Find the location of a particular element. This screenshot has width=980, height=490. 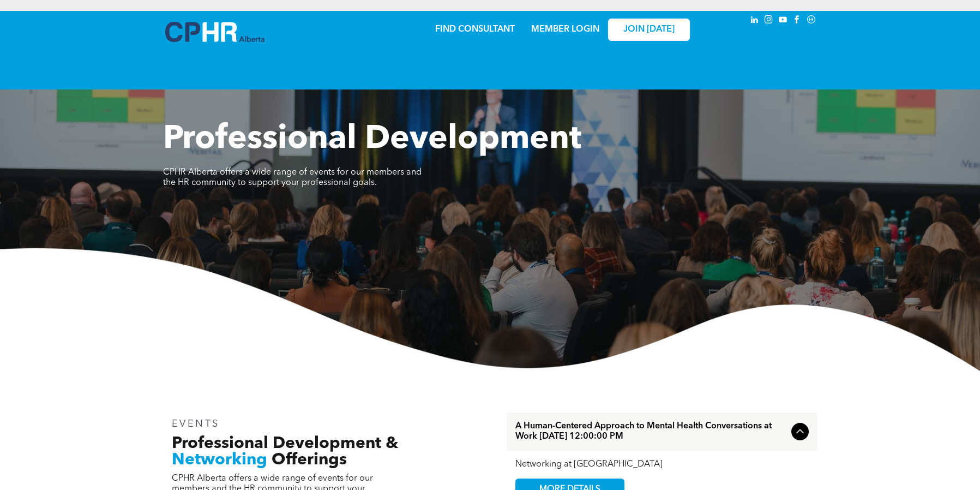

span: Professional Development is located at coordinates (372, 140).